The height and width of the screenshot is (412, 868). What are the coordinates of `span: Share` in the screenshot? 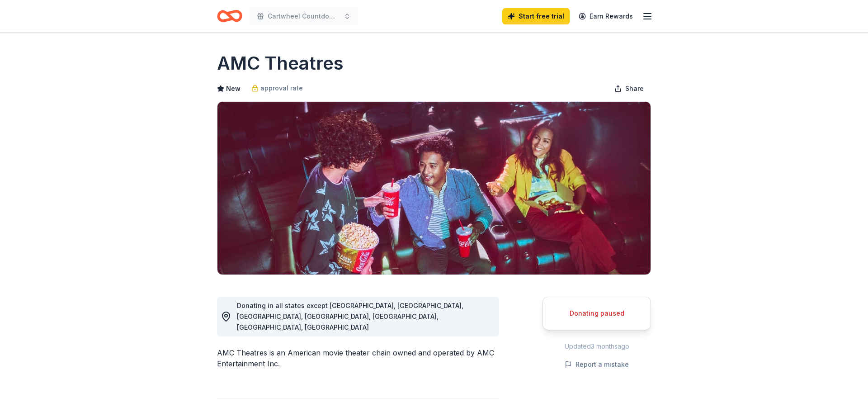 It's located at (634, 89).